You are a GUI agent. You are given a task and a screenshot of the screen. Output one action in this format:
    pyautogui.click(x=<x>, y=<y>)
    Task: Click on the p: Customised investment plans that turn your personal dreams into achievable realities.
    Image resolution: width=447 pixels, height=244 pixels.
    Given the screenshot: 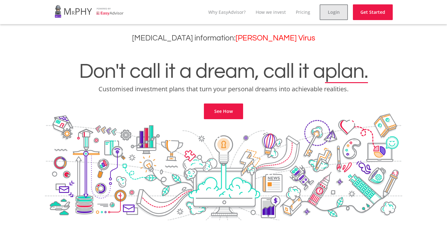 What is the action you would take?
    pyautogui.click(x=223, y=89)
    